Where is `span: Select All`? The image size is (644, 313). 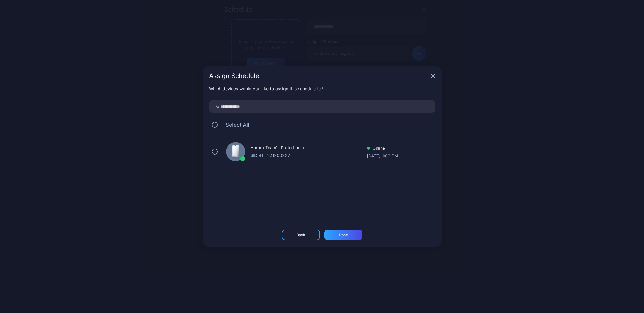
span: Select All is located at coordinates (234, 125).